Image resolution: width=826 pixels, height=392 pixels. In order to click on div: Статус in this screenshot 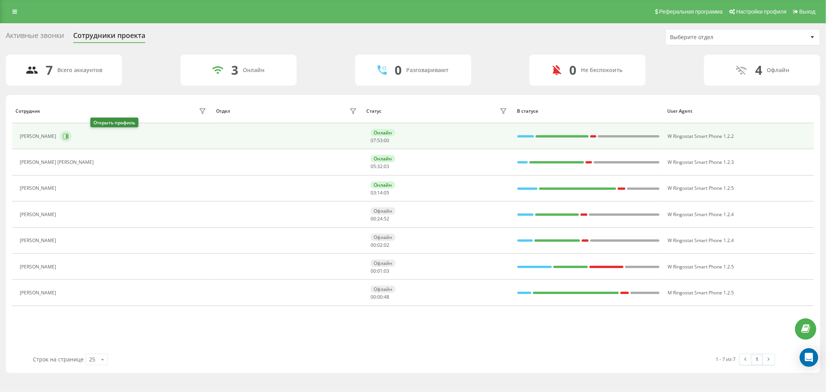, I will do `click(374, 111)`.